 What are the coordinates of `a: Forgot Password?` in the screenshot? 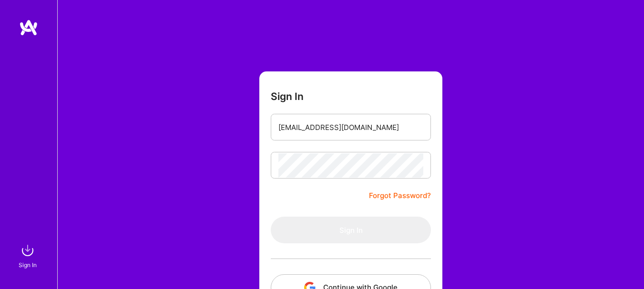 It's located at (400, 196).